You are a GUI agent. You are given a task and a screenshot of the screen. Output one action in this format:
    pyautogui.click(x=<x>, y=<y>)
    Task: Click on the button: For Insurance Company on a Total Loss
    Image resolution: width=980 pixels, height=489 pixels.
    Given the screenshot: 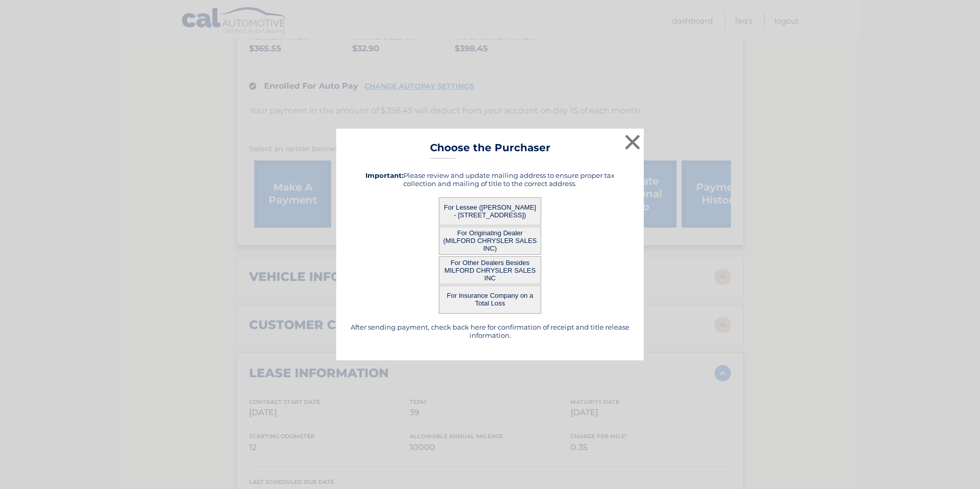 What is the action you would take?
    pyautogui.click(x=490, y=299)
    